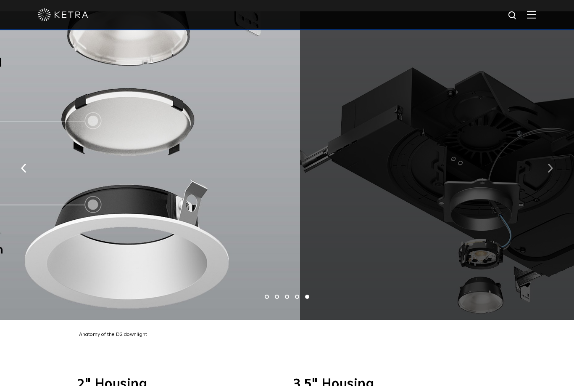 Image resolution: width=574 pixels, height=386 pixels. What do you see at coordinates (513, 16) in the screenshot?
I see `img: search icon` at bounding box center [513, 16].